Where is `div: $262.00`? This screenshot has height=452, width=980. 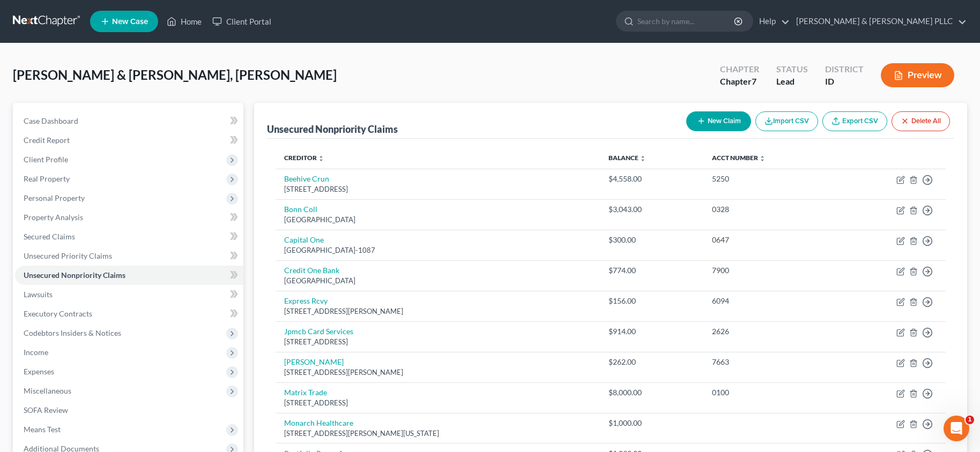 div: $262.00 is located at coordinates (651, 363).